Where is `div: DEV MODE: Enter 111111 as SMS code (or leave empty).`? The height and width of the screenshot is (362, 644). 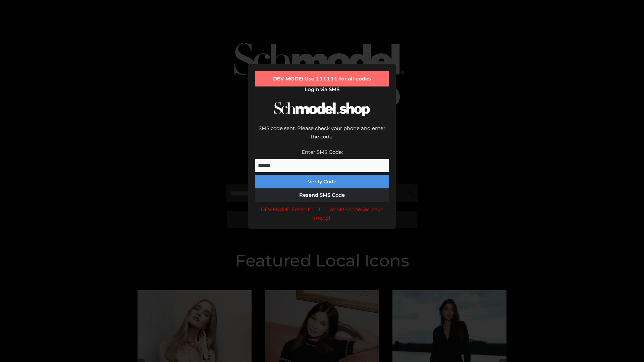 div: DEV MODE: Enter 111111 as SMS code (or leave empty). is located at coordinates (322, 214).